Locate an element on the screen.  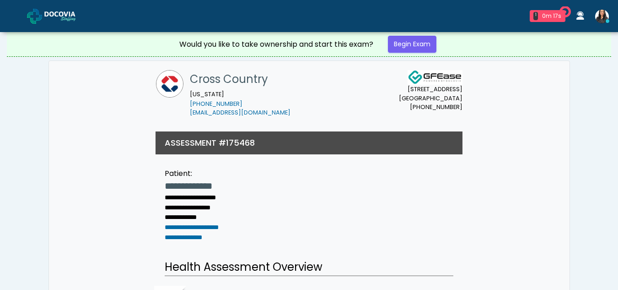
a: Begin Exam is located at coordinates (412, 44).